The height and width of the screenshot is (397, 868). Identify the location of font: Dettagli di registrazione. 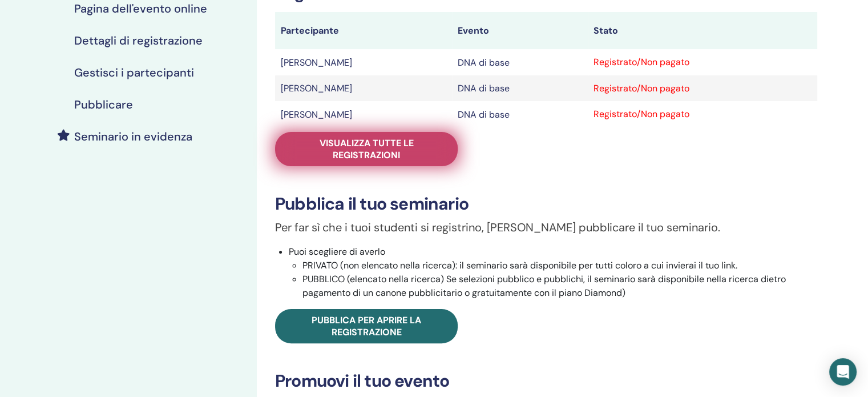
(138, 40).